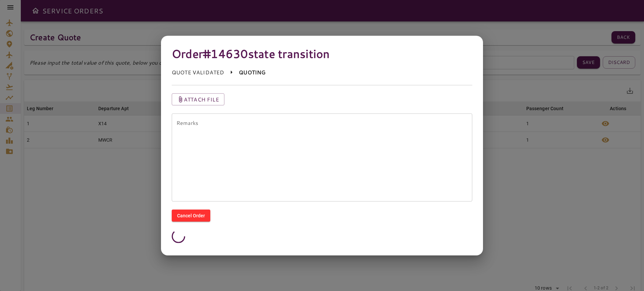 The height and width of the screenshot is (291, 644). I want to click on p: QUOTE VALIDATED, so click(198, 73).